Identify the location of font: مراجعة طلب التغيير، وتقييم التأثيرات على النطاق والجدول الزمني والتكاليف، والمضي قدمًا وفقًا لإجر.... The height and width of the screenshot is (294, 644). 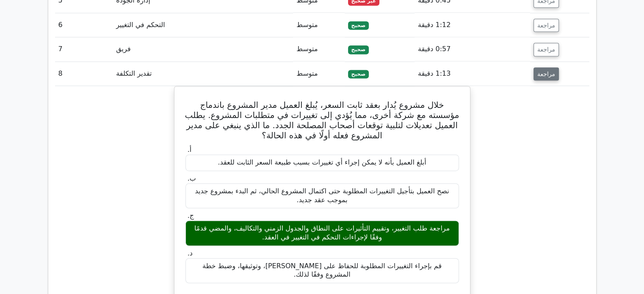
(322, 233).